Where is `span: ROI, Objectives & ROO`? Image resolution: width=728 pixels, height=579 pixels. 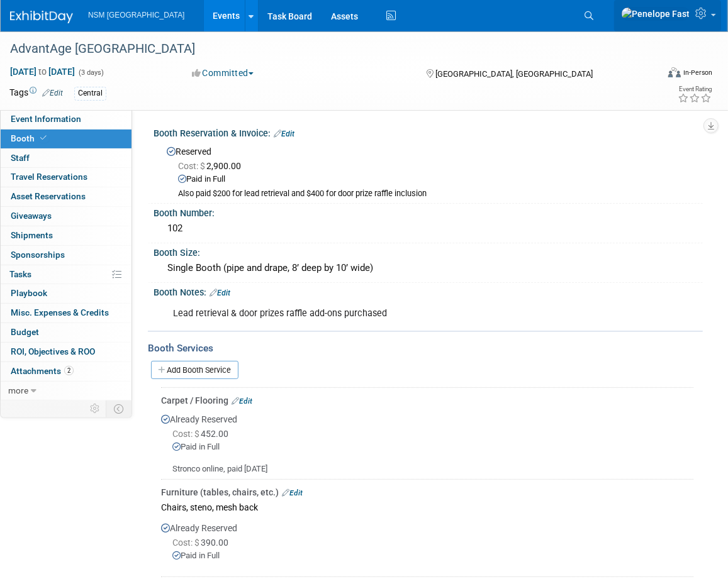 span: ROI, Objectives & ROO is located at coordinates (53, 351).